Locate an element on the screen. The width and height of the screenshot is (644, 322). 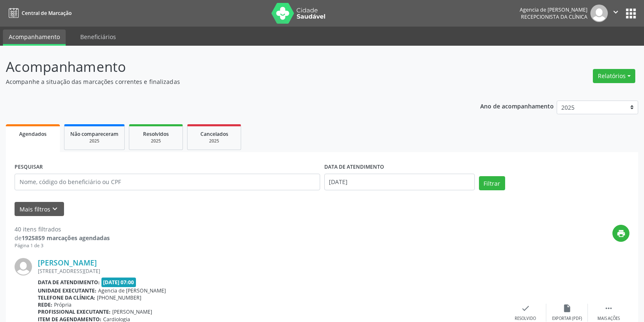
input: Nome, código do beneficiário ou CPF is located at coordinates (167, 182).